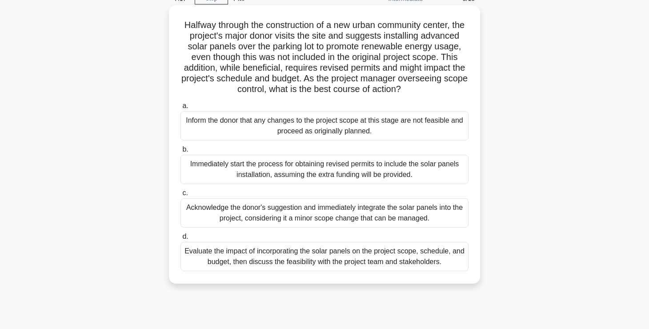 The width and height of the screenshot is (649, 329). Describe the element at coordinates (185, 105) in the screenshot. I see `span: a.` at that location.